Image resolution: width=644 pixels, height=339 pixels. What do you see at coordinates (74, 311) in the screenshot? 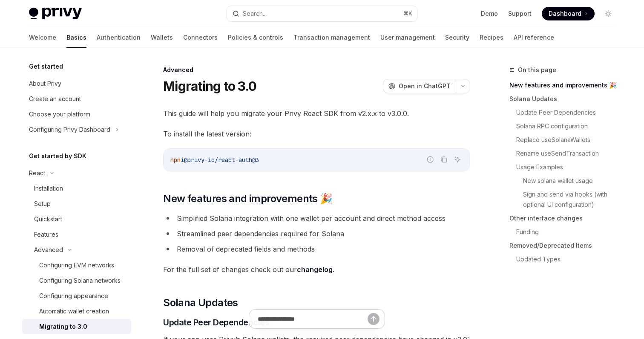
I see `div: Automatic wallet creation` at bounding box center [74, 311].